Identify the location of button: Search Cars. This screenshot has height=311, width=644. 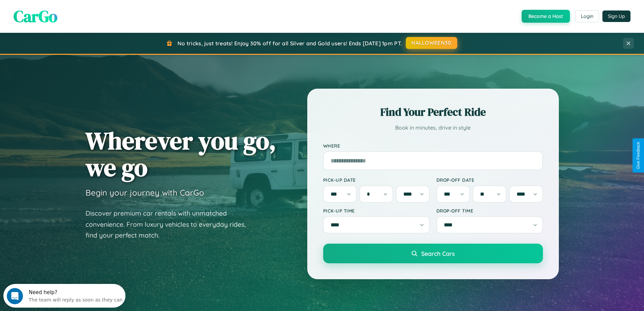
(433, 253).